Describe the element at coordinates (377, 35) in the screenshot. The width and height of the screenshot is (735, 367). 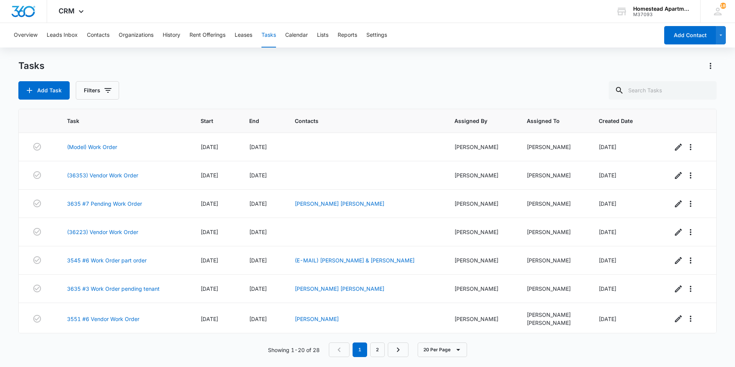
I see `button: Settings` at that location.